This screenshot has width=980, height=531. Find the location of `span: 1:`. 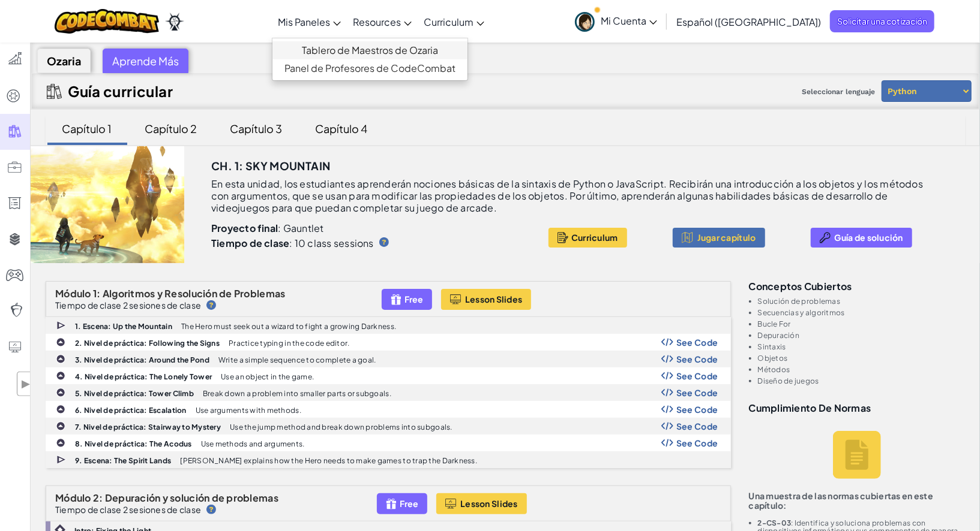

span: 1: is located at coordinates (97, 293).